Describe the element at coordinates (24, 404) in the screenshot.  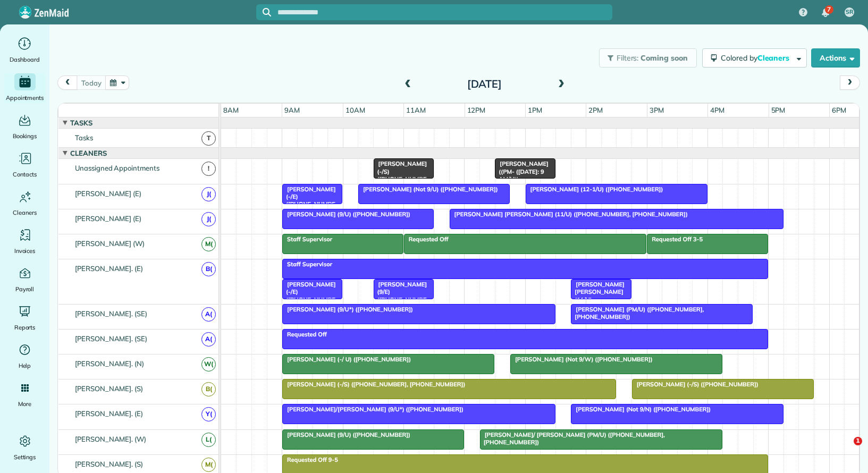
I see `span: More` at that location.